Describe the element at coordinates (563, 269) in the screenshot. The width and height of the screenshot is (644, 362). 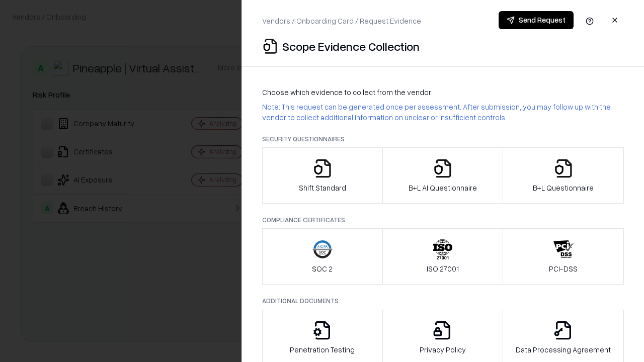
I see `p: PCI-DSS` at that location.